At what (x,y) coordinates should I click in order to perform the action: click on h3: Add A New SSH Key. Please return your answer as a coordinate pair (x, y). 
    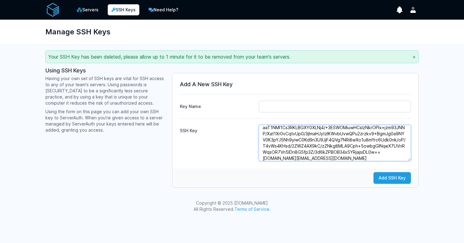
    Looking at the image, I should click on (295, 84).